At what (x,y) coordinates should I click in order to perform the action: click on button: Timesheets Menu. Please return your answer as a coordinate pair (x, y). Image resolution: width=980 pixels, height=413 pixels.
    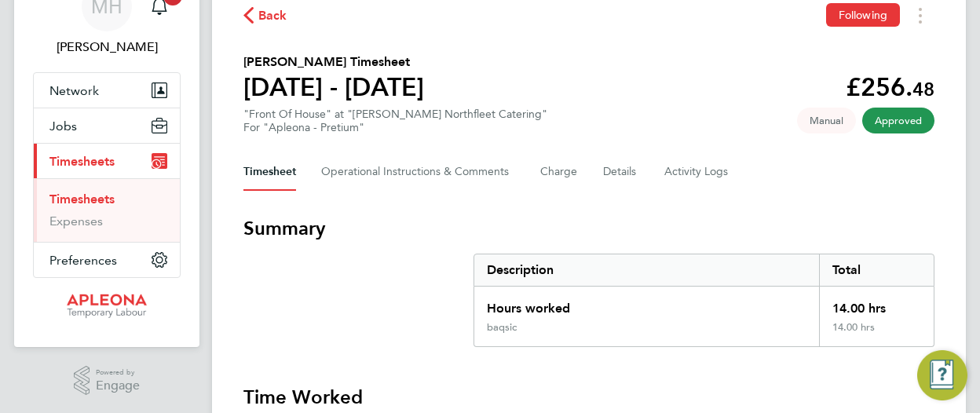
    Looking at the image, I should click on (921, 15).